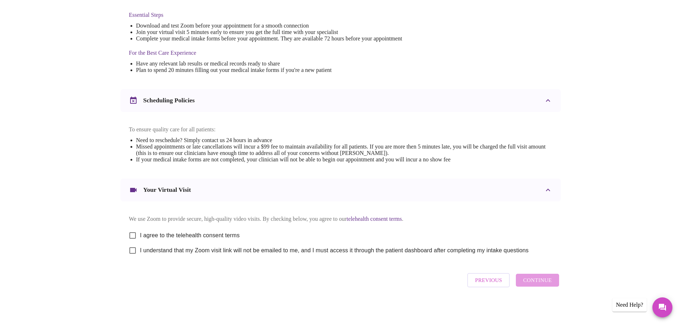 The width and height of the screenshot is (681, 326). I want to click on div: Your Virtual Visit, so click(341, 190).